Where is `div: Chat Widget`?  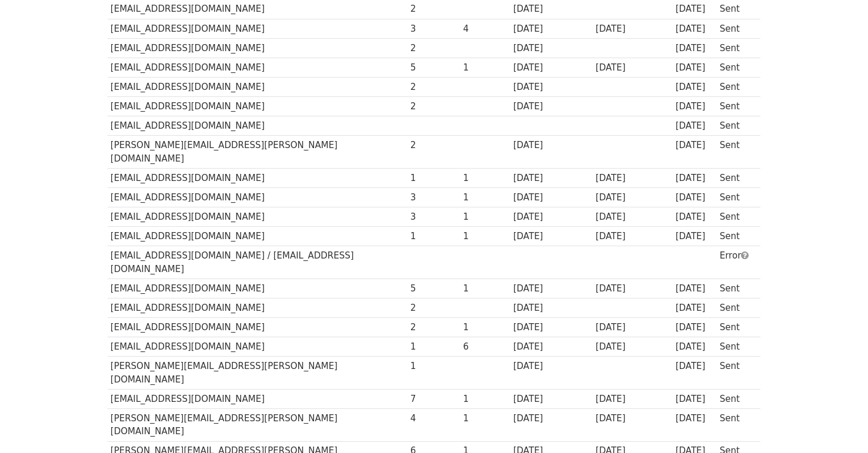 div: Chat Widget is located at coordinates (838, 425).